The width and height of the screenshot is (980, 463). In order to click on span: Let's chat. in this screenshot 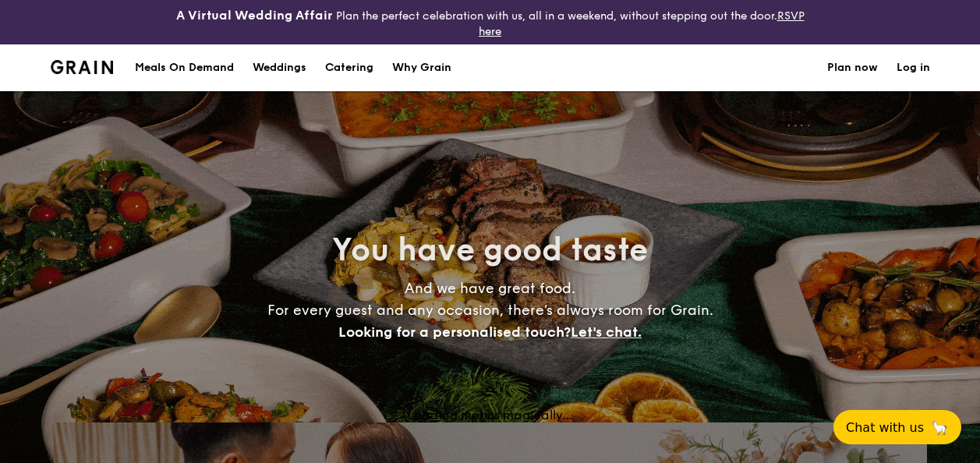, I will do `click(606, 332)`.